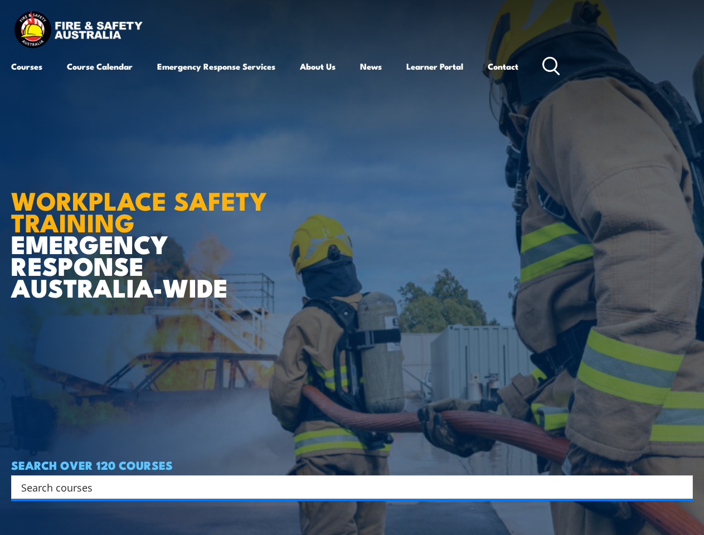  I want to click on form: Search form, so click(347, 487).